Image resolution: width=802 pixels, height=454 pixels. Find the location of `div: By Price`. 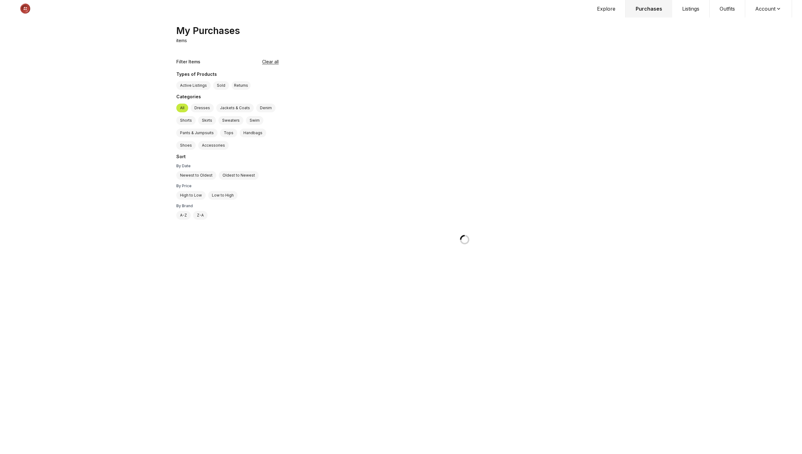

div: By Price is located at coordinates (227, 186).